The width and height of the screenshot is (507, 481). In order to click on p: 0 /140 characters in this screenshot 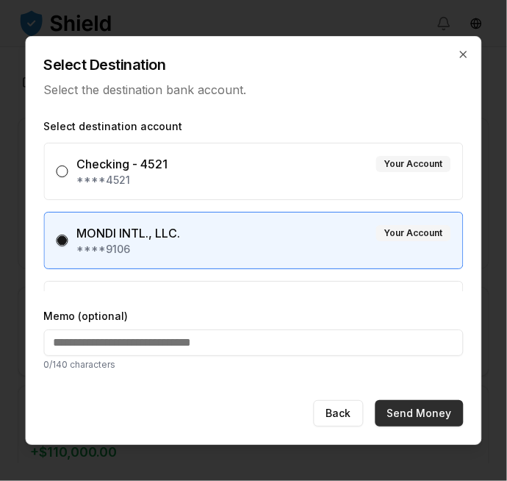, I will do `click(253, 364)`.